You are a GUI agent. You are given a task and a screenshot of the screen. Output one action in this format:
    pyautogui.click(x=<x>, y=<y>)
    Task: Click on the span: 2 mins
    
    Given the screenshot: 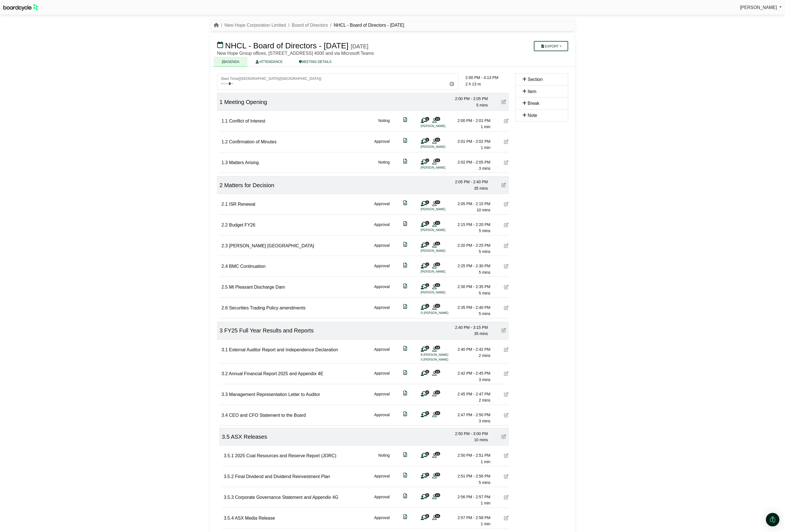 What is the action you would take?
    pyautogui.click(x=484, y=356)
    